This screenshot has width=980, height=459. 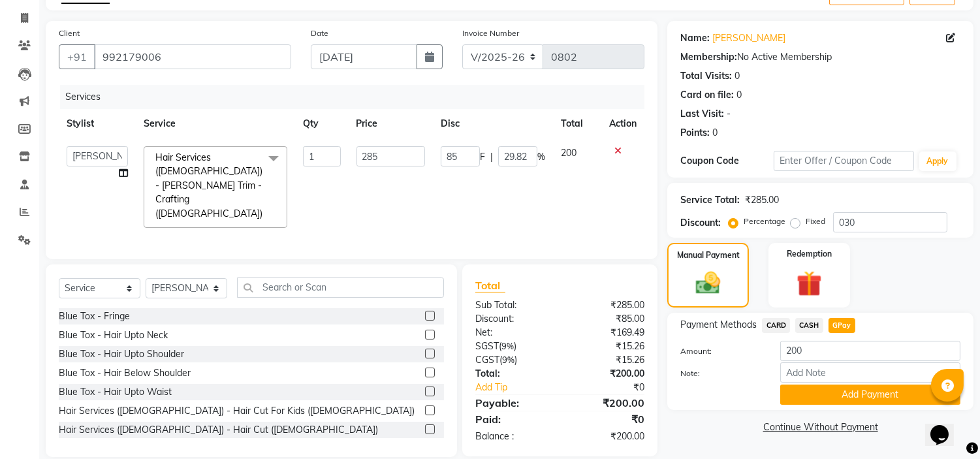 What do you see at coordinates (720, 373) in the screenshot?
I see `label: Note:` at bounding box center [720, 373].